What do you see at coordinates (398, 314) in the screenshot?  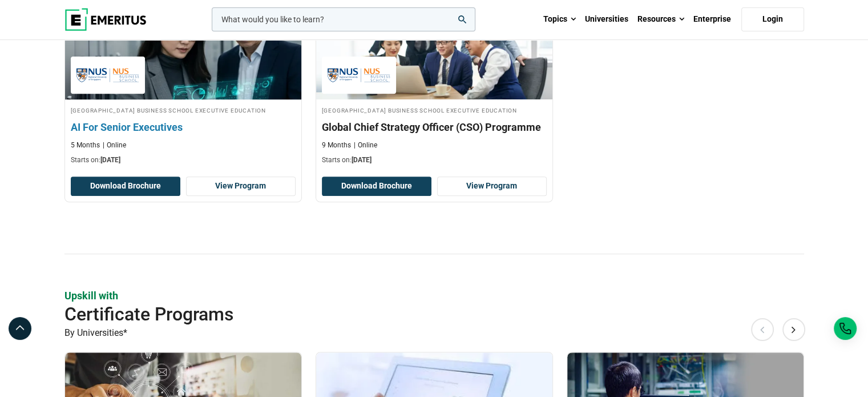 I see `h2: Certificate Programs` at bounding box center [398, 314].